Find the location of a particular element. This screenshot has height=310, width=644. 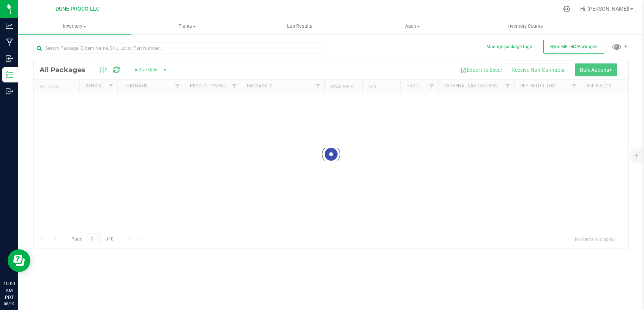

inline-svg: Outbound is located at coordinates (9, 91).